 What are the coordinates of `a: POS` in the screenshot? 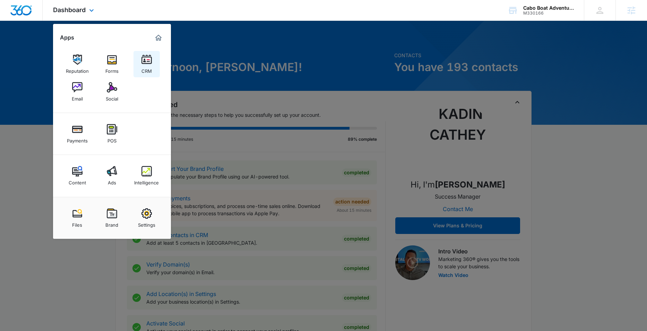 It's located at (112, 134).